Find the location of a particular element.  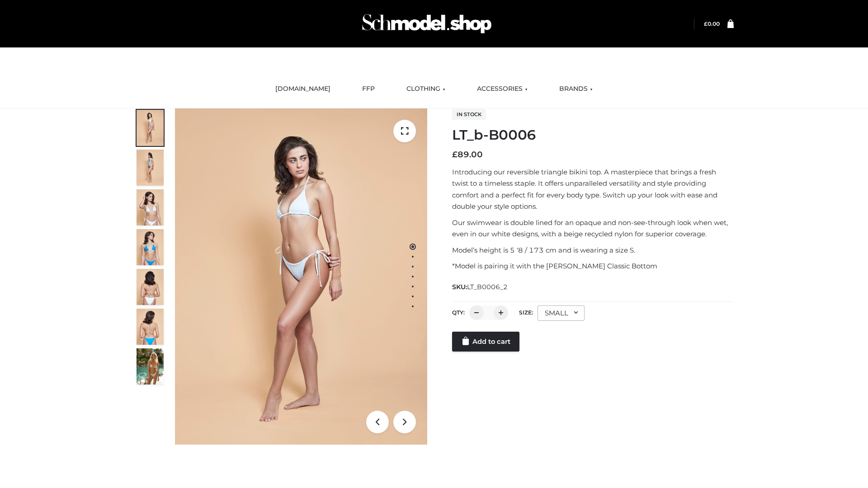

a: CLOTHING is located at coordinates (426, 89).